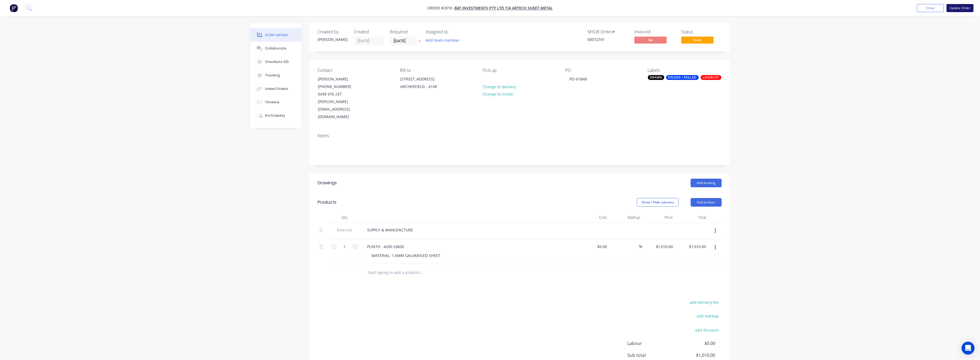 This screenshot has width=980, height=360. What do you see at coordinates (272, 75) in the screenshot?
I see `div: Tracking` at bounding box center [272, 75].